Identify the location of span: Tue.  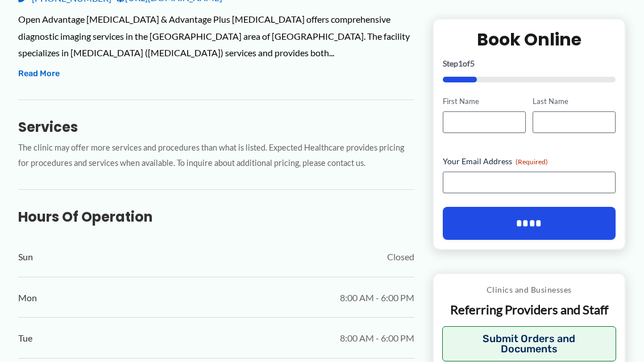
(25, 338).